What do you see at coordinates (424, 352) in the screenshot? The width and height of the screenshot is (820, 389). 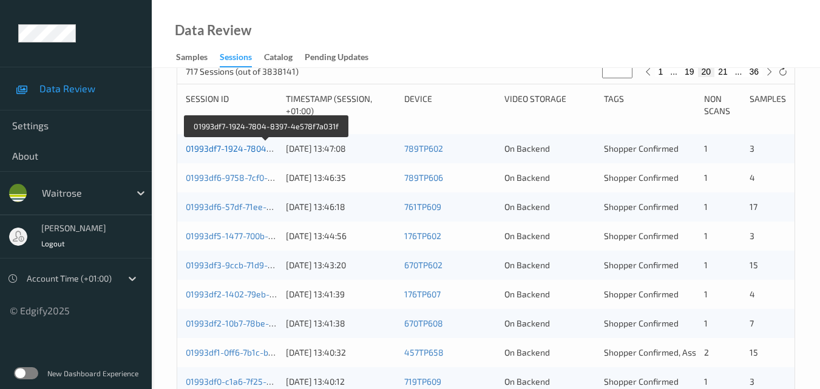 I see `a: 457TP658` at bounding box center [424, 352].